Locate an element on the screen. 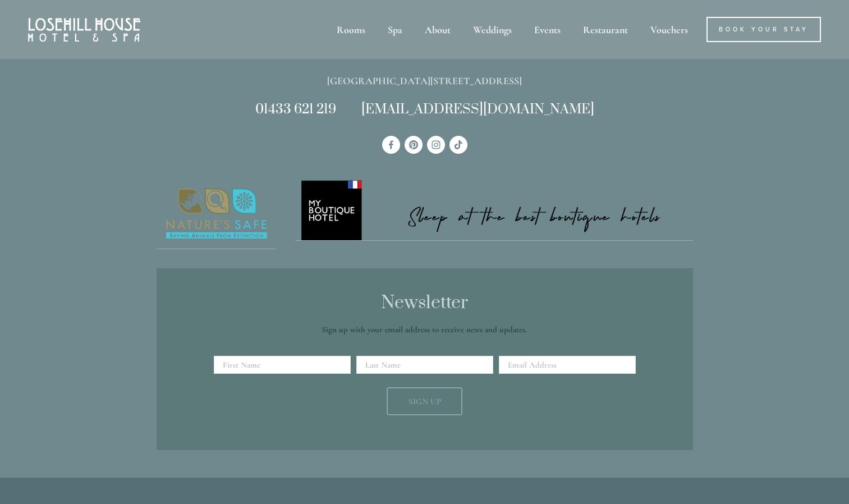 This screenshot has height=504, width=849. a: Book Your Stay is located at coordinates (764, 29).